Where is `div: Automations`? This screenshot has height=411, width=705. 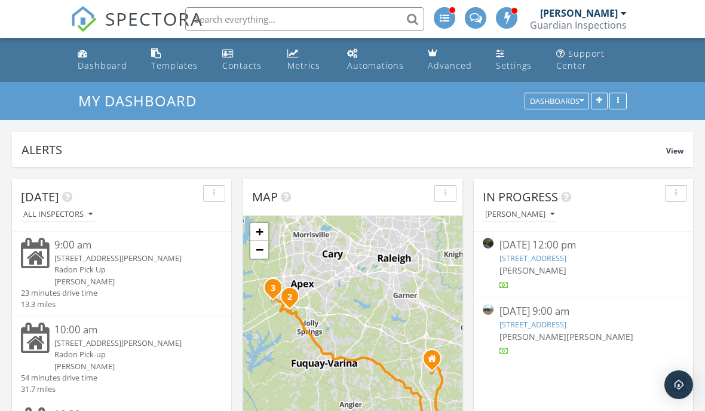
div: Automations is located at coordinates (375, 65).